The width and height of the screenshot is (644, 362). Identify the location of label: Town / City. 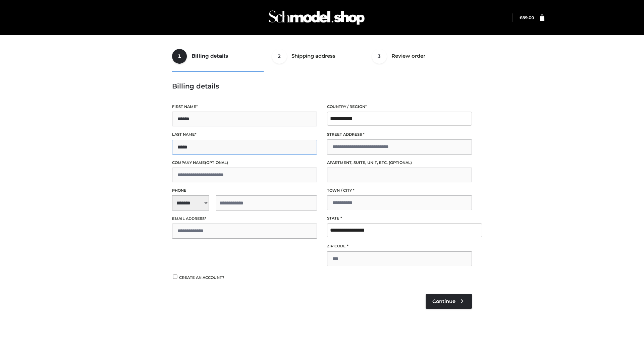
(400, 191).